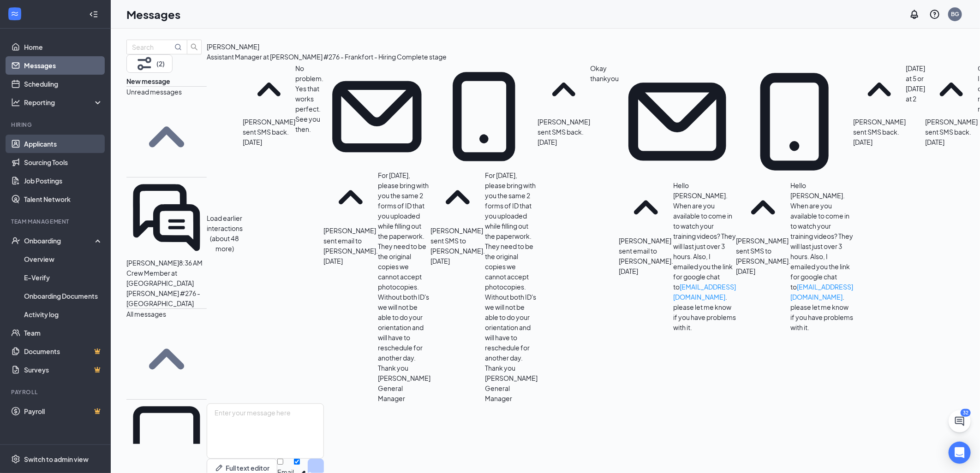 The image size is (980, 473). Describe the element at coordinates (63, 278) in the screenshot. I see `a: E-Verify` at that location.